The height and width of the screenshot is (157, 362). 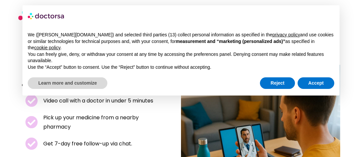 What do you see at coordinates (47, 48) in the screenshot?
I see `a: cookie policy` at bounding box center [47, 48].